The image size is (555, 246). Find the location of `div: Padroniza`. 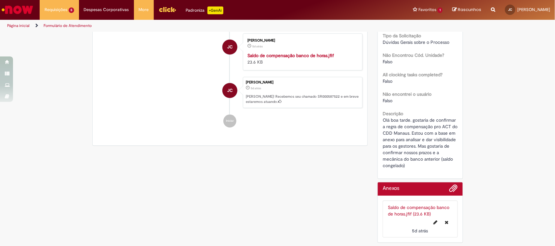

div: Padroniza is located at coordinates (204, 10).